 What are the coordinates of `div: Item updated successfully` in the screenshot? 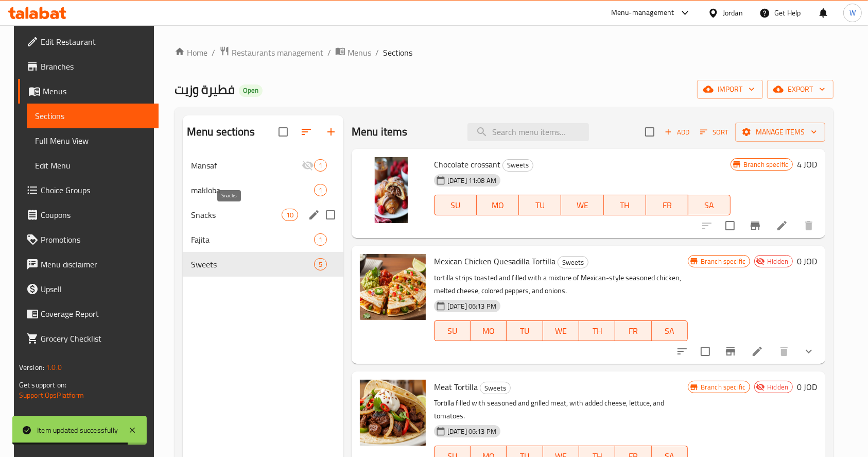 It's located at (77, 430).